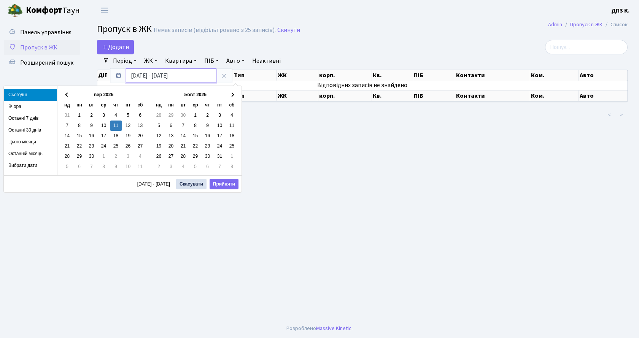 The height and width of the screenshot is (338, 639). I want to click on th: Дії, so click(119, 75).